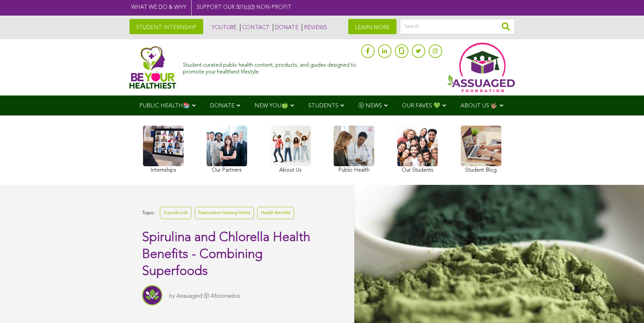  I want to click on span: OUR FAVES 💚, so click(422, 105).